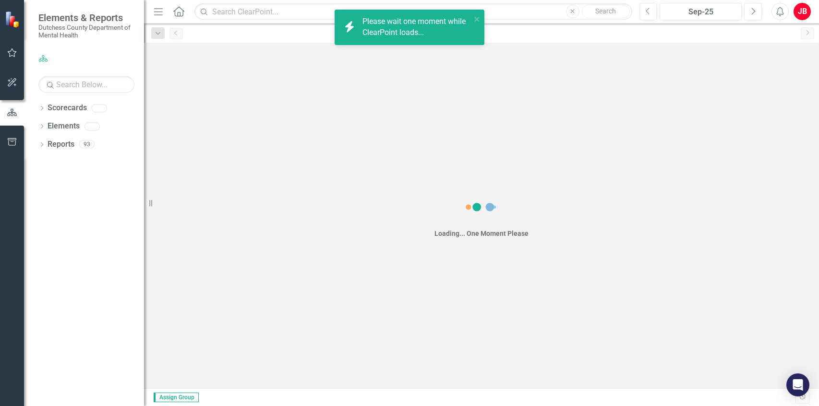 Image resolution: width=819 pixels, height=406 pixels. What do you see at coordinates (61, 144) in the screenshot?
I see `a: Reports` at bounding box center [61, 144].